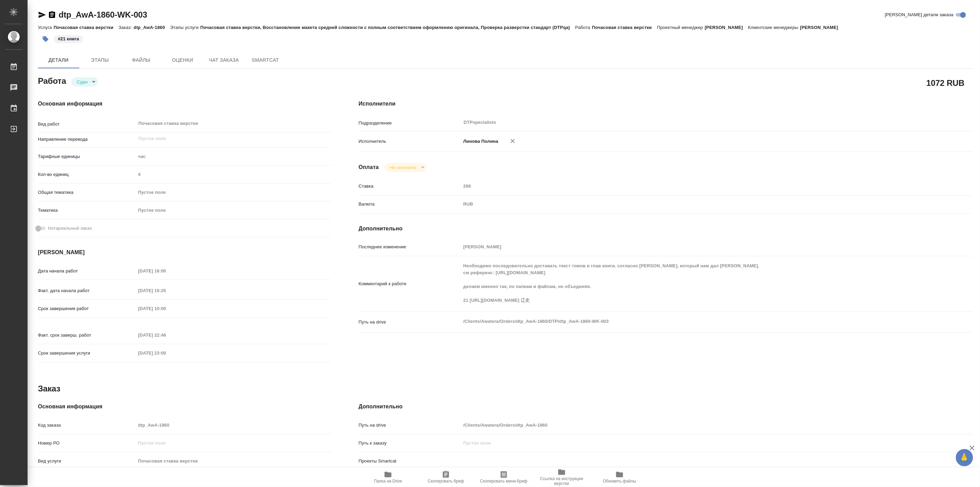 This screenshot has width=980, height=487. Describe the element at coordinates (504, 477) in the screenshot. I see `button: Скопировать мини-бриф` at that location.